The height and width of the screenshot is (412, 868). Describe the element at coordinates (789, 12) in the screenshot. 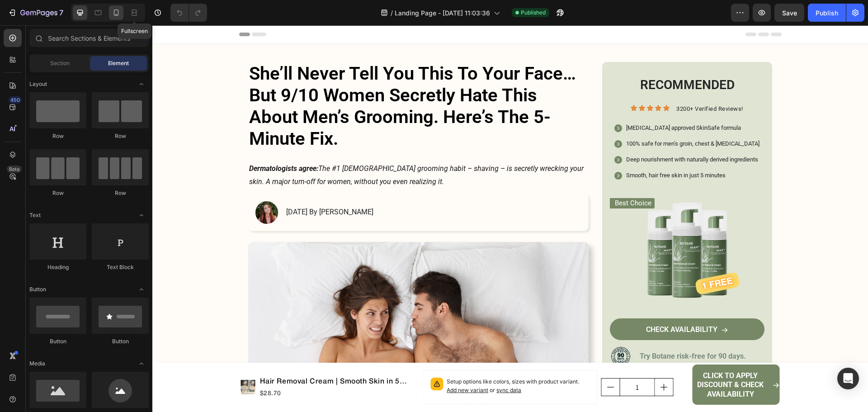

I see `button: Save` at that location.